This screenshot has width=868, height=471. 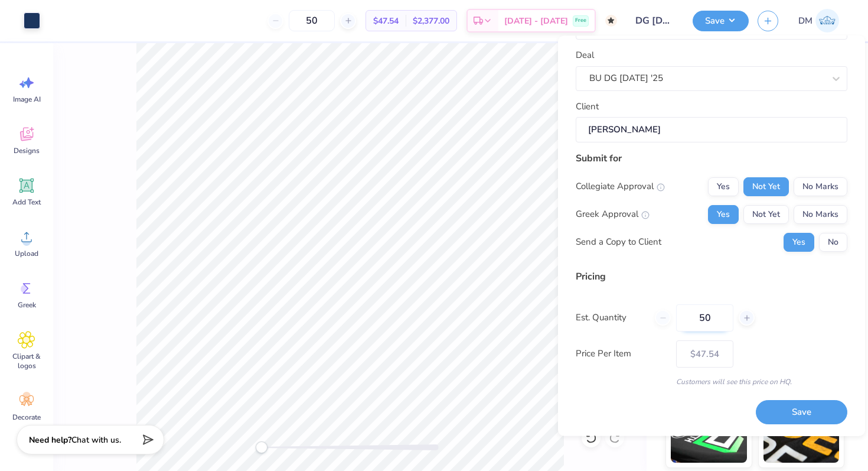 What do you see at coordinates (27, 253) in the screenshot?
I see `span: Upload` at bounding box center [27, 253].